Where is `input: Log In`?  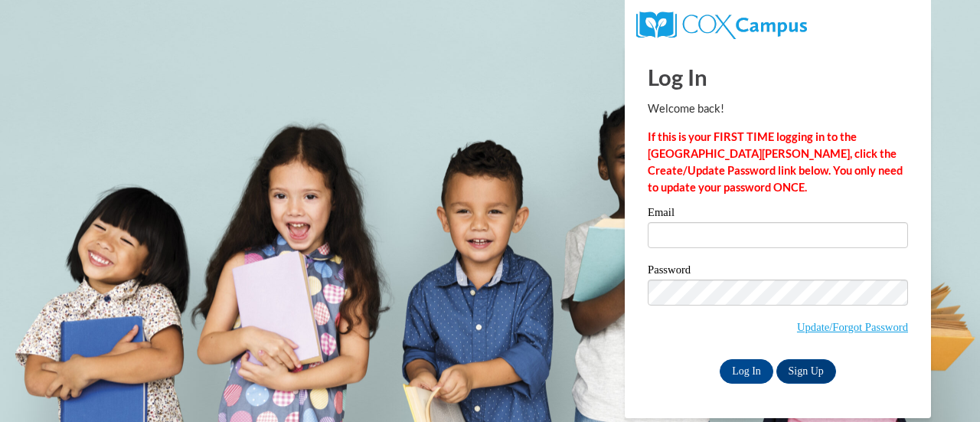
input: Log In is located at coordinates (747, 372).